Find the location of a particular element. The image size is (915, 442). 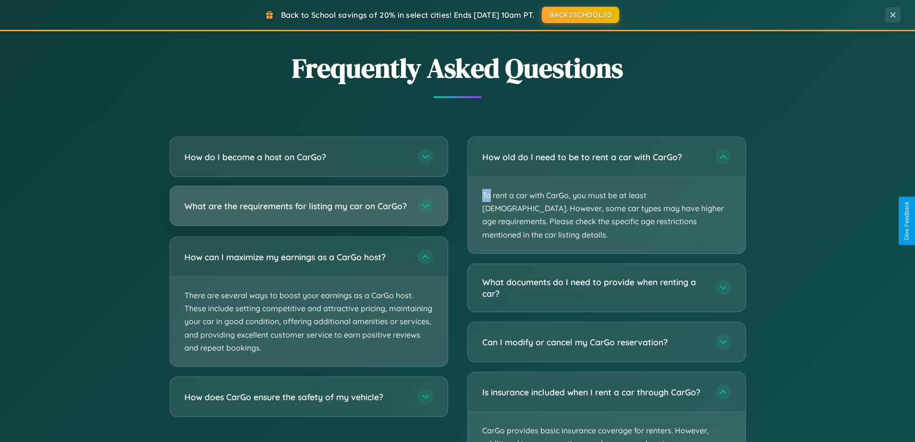

button: BACK2SCHOOL20 is located at coordinates (580, 15).